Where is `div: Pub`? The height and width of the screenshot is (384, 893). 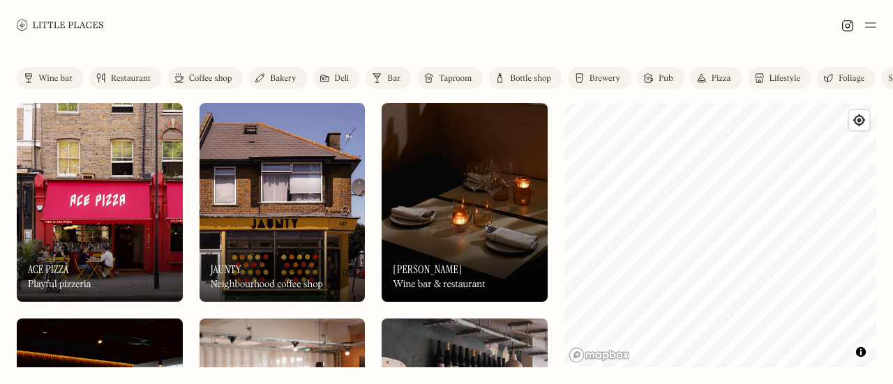 div: Pub is located at coordinates (666, 79).